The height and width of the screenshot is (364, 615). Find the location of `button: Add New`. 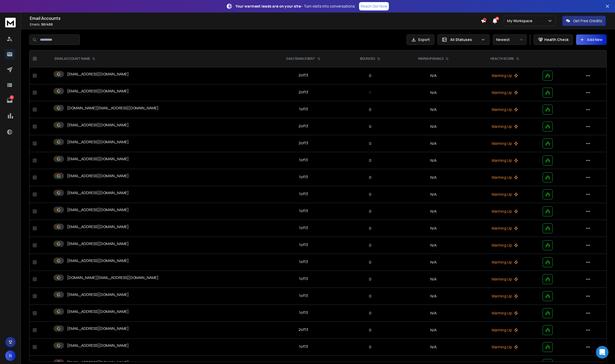

button: Add New is located at coordinates (591, 40).